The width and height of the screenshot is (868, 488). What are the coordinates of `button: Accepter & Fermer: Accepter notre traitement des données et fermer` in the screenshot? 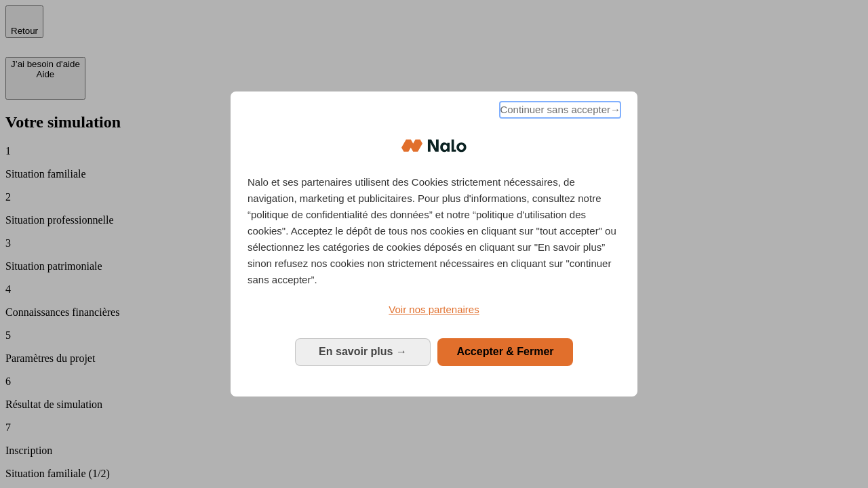 It's located at (505, 352).